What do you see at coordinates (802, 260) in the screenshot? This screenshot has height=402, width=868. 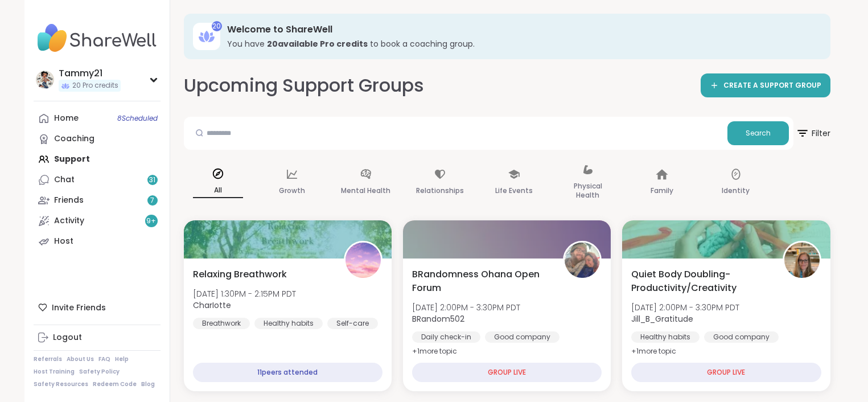 I see `img: Jill_B_Gratitude` at bounding box center [802, 260].